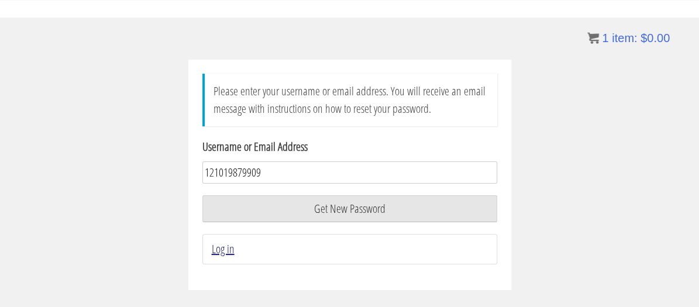 Image resolution: width=699 pixels, height=307 pixels. What do you see at coordinates (223, 249) in the screenshot?
I see `a: Log in` at bounding box center [223, 249].